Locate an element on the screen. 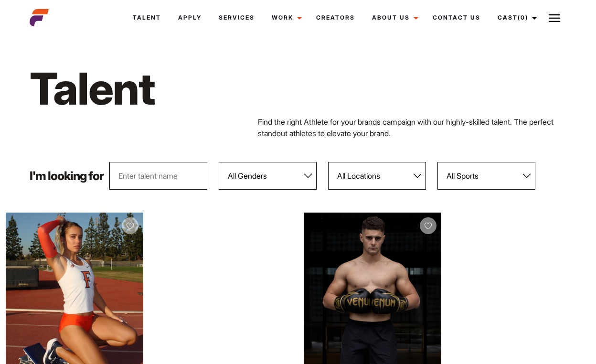 The height and width of the screenshot is (364, 596). span: (0) is located at coordinates (523, 17).